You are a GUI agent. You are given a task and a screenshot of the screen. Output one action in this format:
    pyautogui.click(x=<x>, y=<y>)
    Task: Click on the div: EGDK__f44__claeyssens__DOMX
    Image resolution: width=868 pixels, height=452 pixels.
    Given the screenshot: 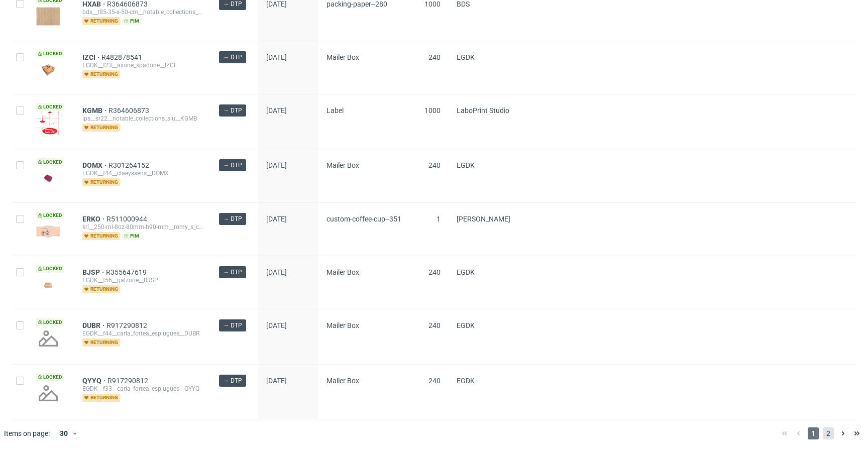 What is the action you would take?
    pyautogui.click(x=143, y=173)
    